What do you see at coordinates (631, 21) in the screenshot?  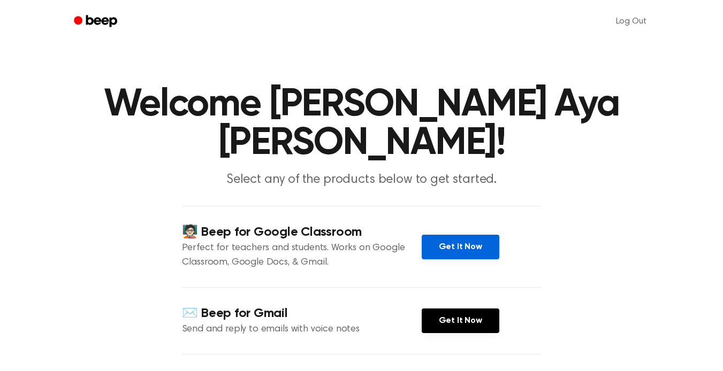 I see `a: Log Out` at bounding box center [631, 21].